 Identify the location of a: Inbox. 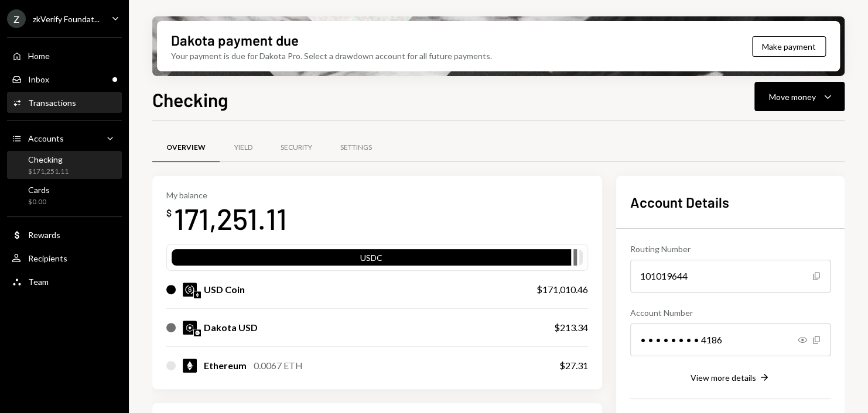
(64, 79).